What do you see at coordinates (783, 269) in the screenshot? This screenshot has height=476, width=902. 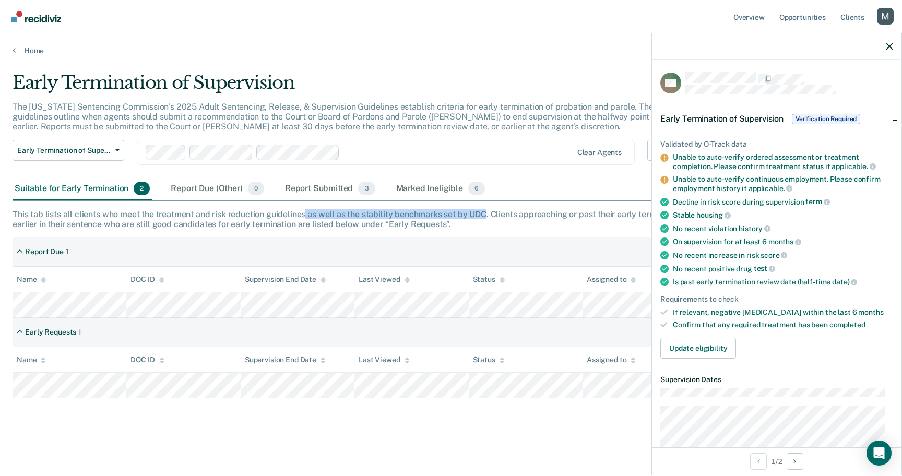 I see `div: No recent positive drug` at bounding box center [783, 269].